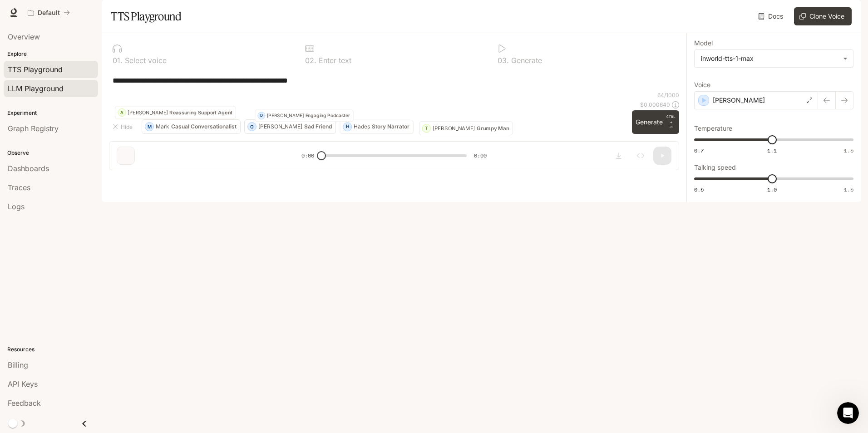  What do you see at coordinates (391, 127) in the screenshot?
I see `p: Story Narrator` at bounding box center [391, 127].